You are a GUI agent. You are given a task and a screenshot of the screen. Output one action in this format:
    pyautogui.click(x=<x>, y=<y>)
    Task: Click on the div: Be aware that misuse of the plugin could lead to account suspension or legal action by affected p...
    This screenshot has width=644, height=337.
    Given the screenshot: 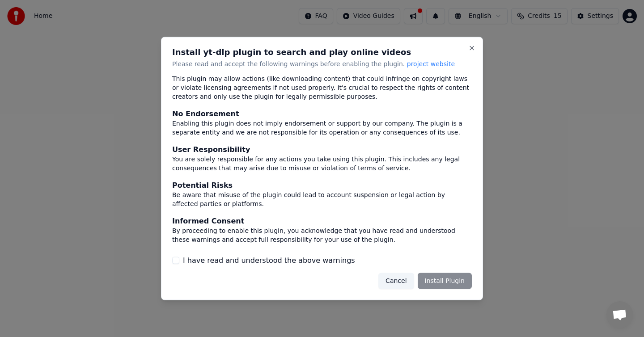 What is the action you would take?
    pyautogui.click(x=322, y=199)
    